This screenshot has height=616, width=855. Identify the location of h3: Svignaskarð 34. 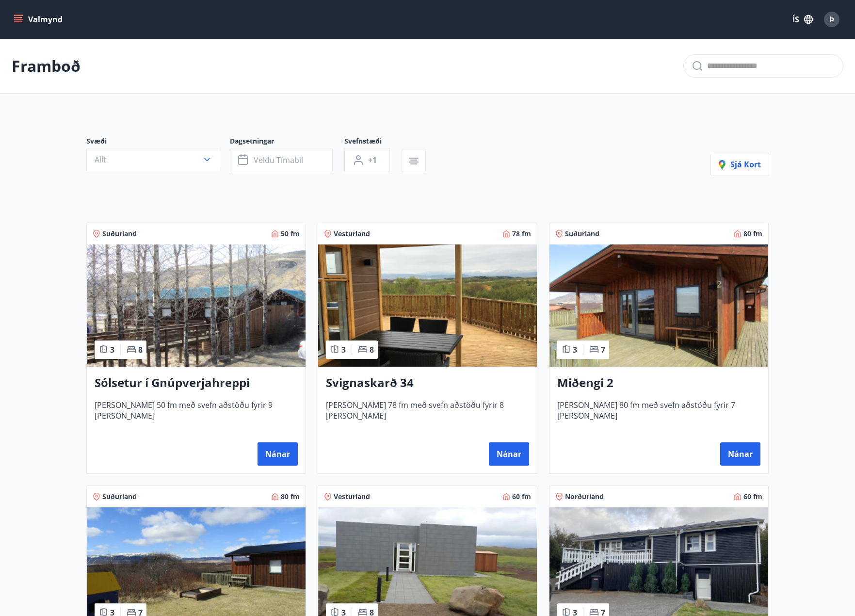
(428, 384).